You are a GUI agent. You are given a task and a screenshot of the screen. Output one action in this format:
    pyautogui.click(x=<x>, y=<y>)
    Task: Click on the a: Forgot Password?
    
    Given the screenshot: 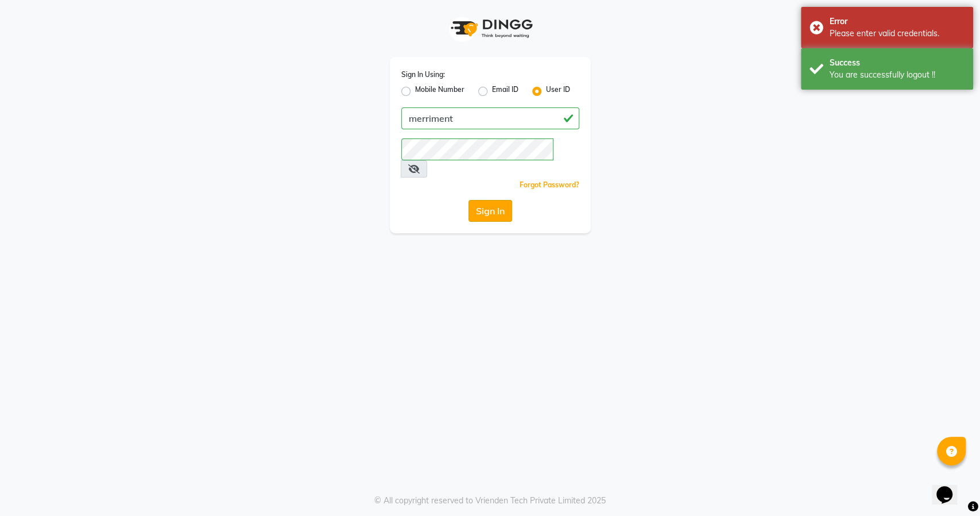 What is the action you would take?
    pyautogui.click(x=550, y=185)
    